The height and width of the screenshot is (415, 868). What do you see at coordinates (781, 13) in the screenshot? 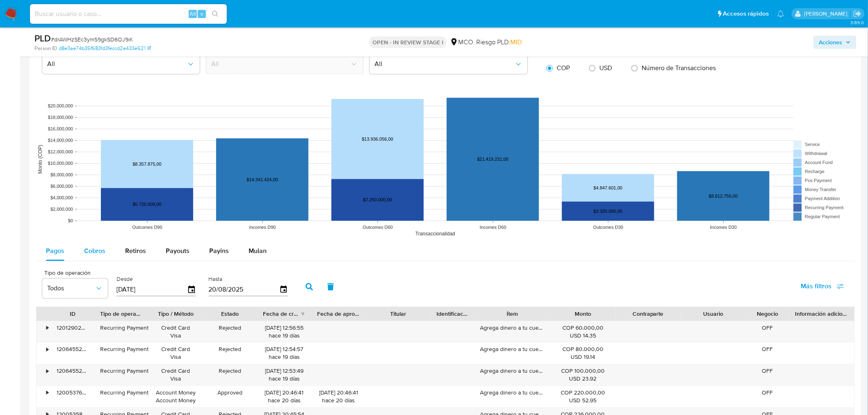
I see `a: Notificaciones` at bounding box center [781, 13].